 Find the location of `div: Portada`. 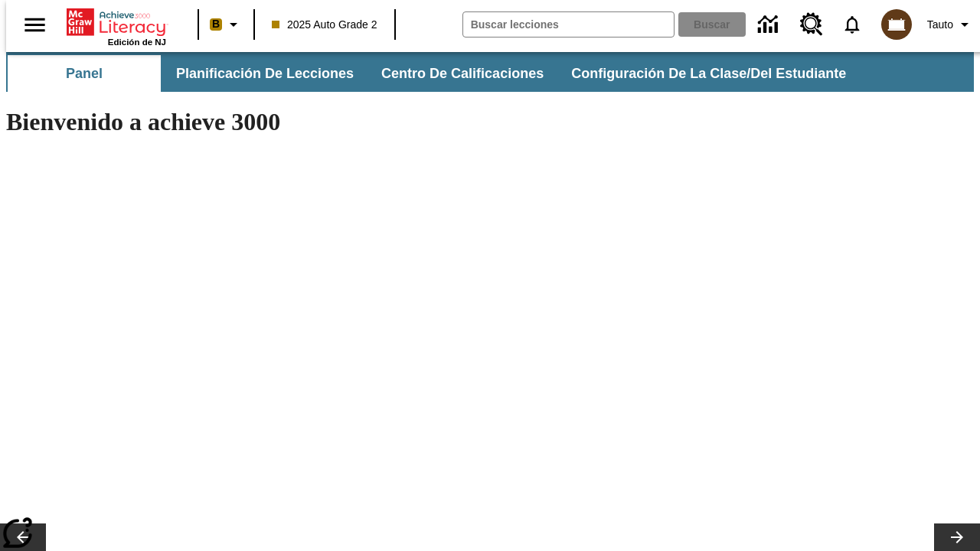

div: Portada is located at coordinates (117, 26).